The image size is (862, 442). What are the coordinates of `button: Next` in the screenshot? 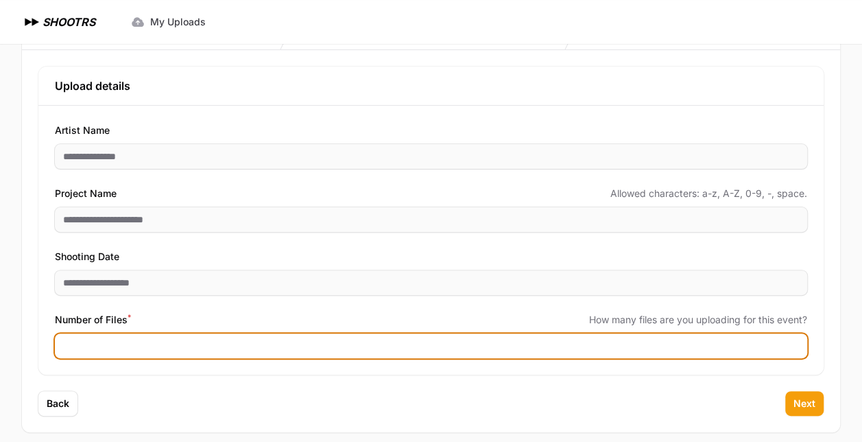 It's located at (804, 403).